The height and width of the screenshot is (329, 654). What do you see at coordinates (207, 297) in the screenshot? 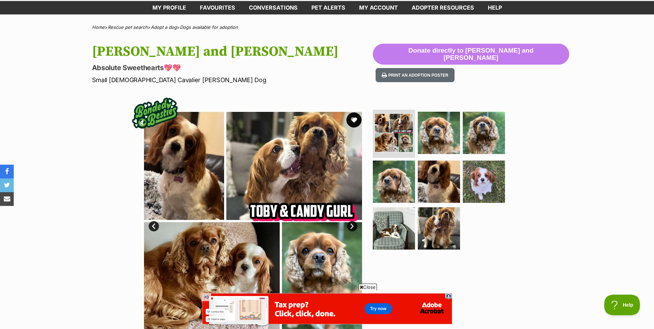
I see `span: AD` at bounding box center [207, 297].